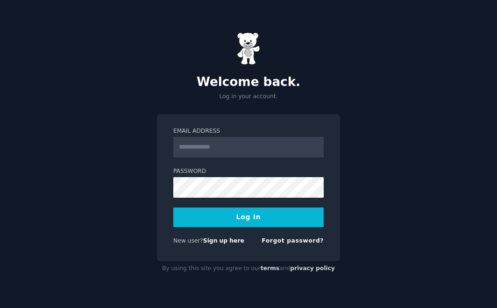  Describe the element at coordinates (293, 241) in the screenshot. I see `a: Forgot password?` at that location.